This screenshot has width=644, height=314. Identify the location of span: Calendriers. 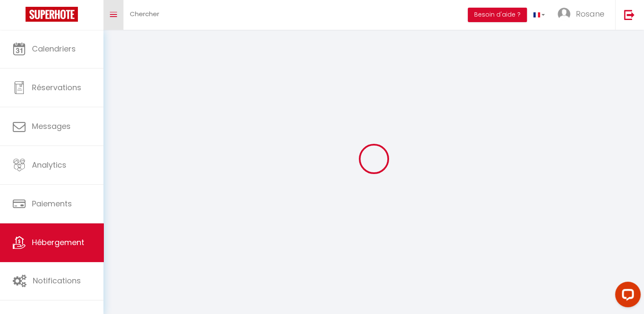
(54, 48).